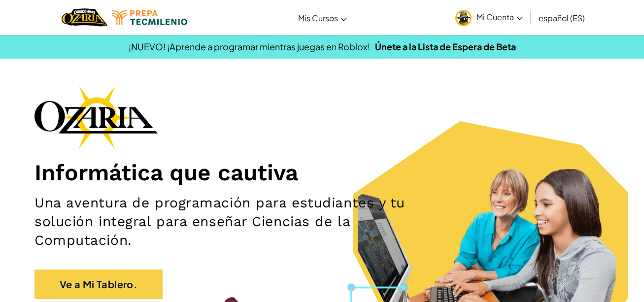 This screenshot has height=302, width=644. Describe the element at coordinates (489, 17) in the screenshot. I see `a: Mi Cuenta` at that location.